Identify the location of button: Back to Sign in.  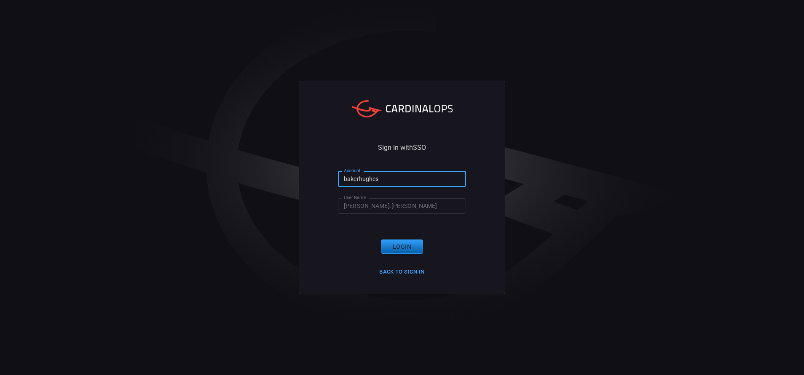
(402, 272).